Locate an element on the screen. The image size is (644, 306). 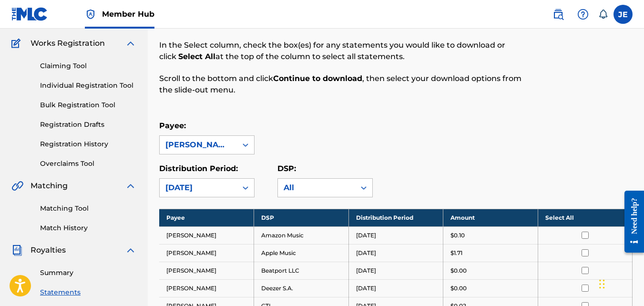
a: Match History is located at coordinates (88, 228).